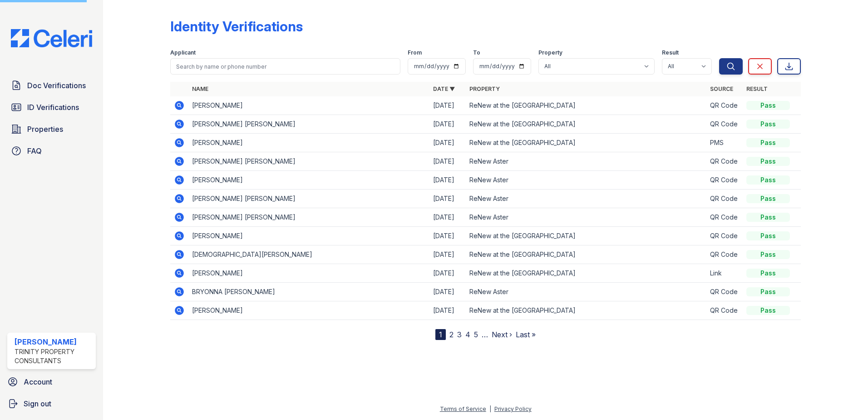 The width and height of the screenshot is (868, 420). What do you see at coordinates (463, 408) in the screenshot?
I see `a: Terms of Service` at bounding box center [463, 408].